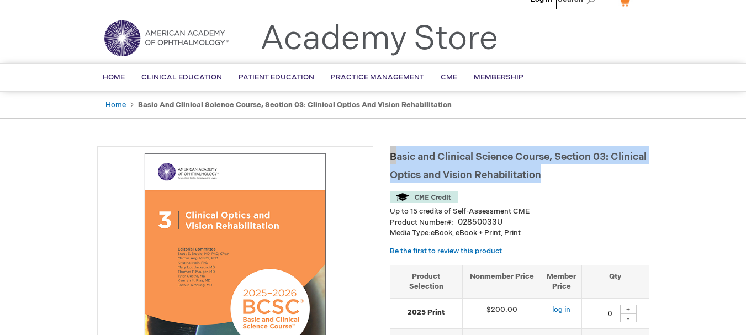 The image size is (746, 335). Describe the element at coordinates (610, 314) in the screenshot. I see `input: Qty` at that location.